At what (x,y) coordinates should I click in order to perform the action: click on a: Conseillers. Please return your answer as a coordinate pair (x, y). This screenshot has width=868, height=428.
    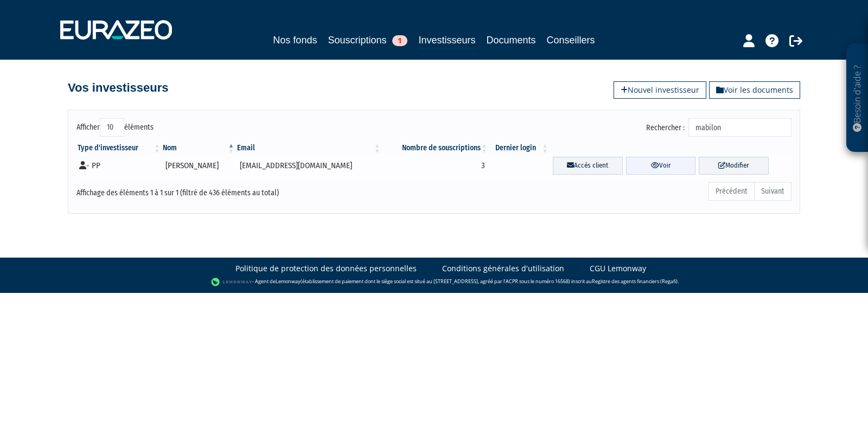
    Looking at the image, I should click on (571, 40).